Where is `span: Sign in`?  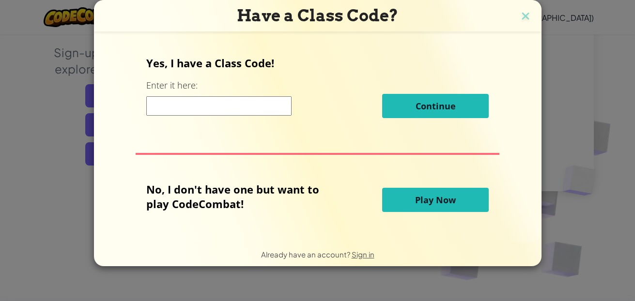 span: Sign in is located at coordinates (363, 254).